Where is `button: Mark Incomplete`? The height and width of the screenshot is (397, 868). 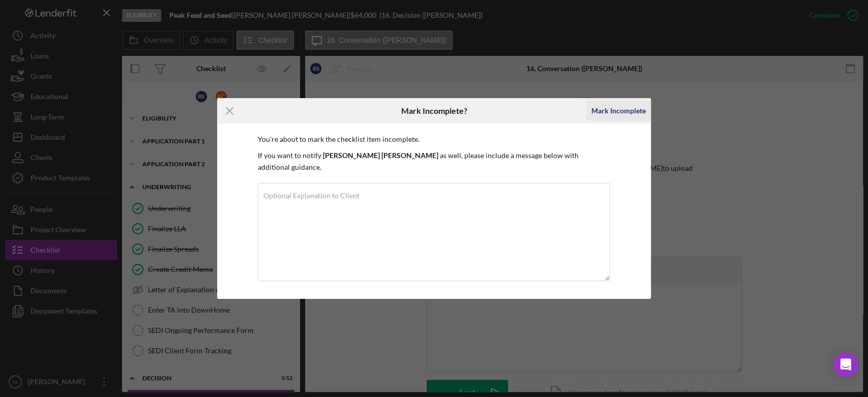
button: Mark Incomplete is located at coordinates (618, 111).